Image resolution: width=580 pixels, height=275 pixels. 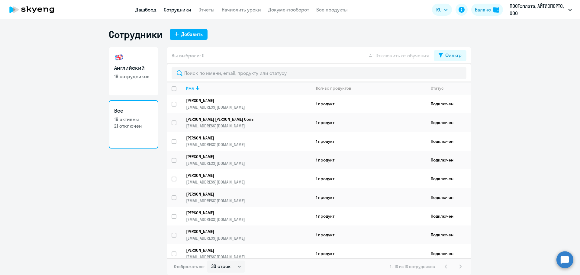 I want to click on p: 21 отключен, so click(x=134, y=126).